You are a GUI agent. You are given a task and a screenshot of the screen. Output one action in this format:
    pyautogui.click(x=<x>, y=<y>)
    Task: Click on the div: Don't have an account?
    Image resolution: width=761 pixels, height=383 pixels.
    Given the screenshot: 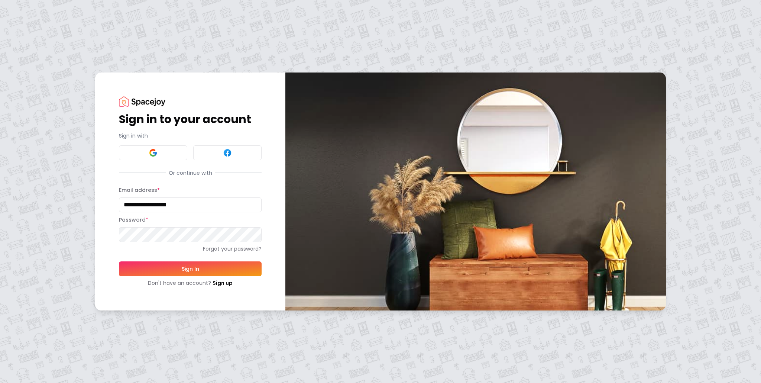 What is the action you would take?
    pyautogui.click(x=190, y=283)
    